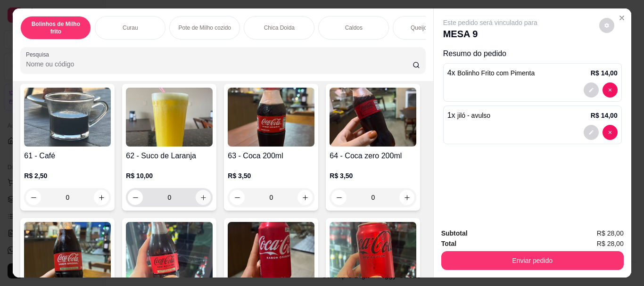  What do you see at coordinates (490, 34) in the screenshot?
I see `p: MESA 9` at bounding box center [490, 34].